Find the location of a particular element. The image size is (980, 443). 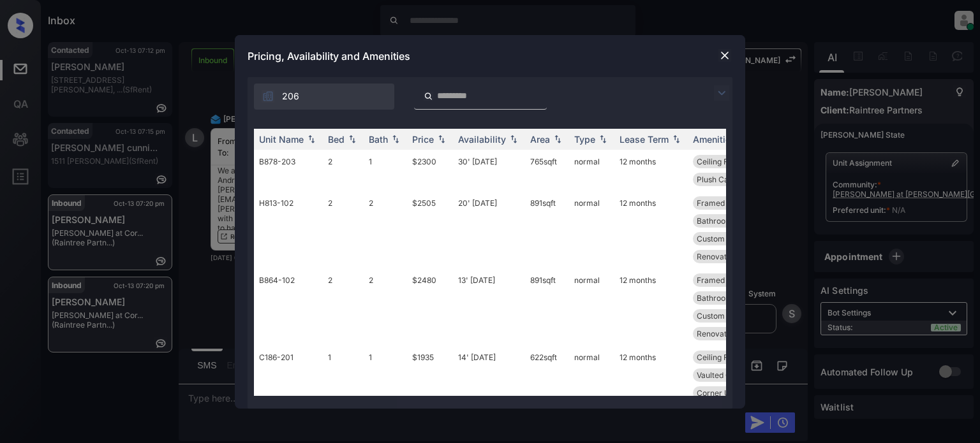

td: H813-102 is located at coordinates (288, 230).